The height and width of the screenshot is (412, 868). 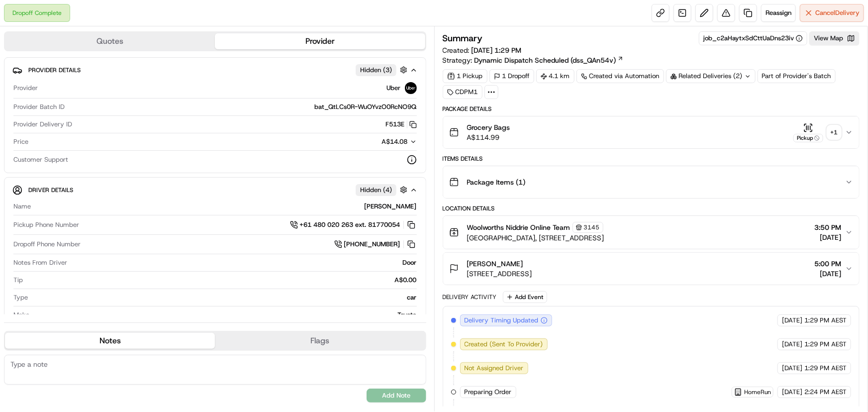 What do you see at coordinates (51, 190) in the screenshot?
I see `span: Driver Details` at bounding box center [51, 190].